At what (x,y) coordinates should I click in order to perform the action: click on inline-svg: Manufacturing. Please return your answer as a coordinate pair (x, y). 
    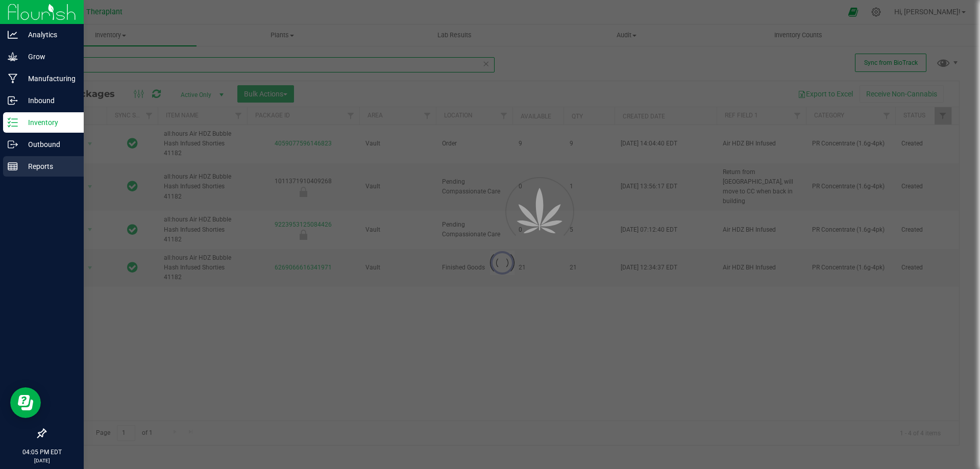
    Looking at the image, I should click on (13, 79).